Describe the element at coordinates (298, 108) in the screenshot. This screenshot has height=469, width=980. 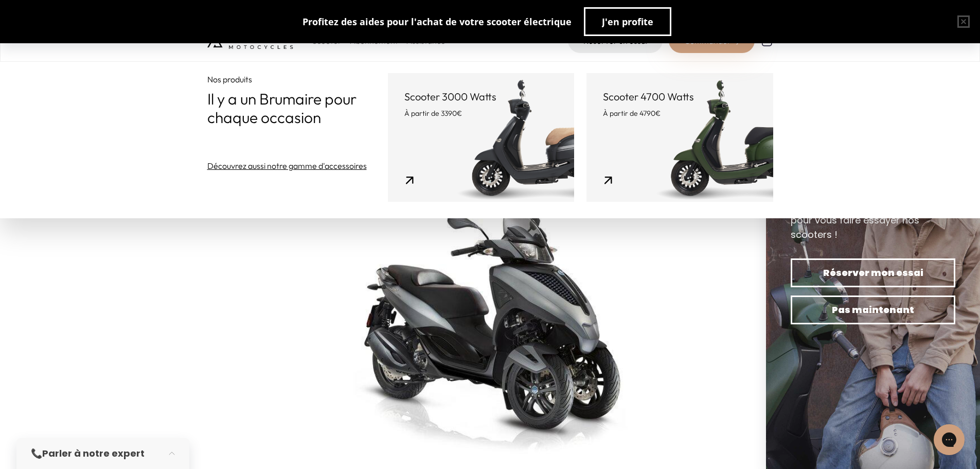
I see `p: Il y a un Brumaire pour chaque occasion` at that location.